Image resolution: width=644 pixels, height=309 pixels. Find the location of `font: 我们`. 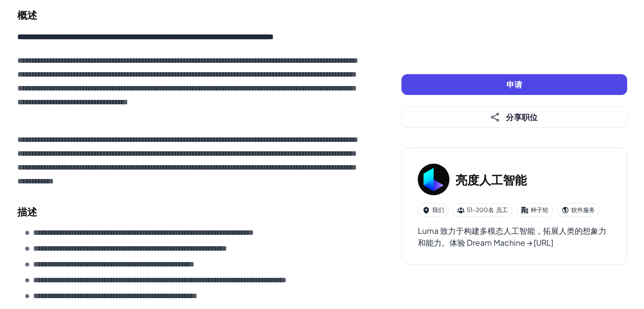

font: 我们 is located at coordinates (438, 210).